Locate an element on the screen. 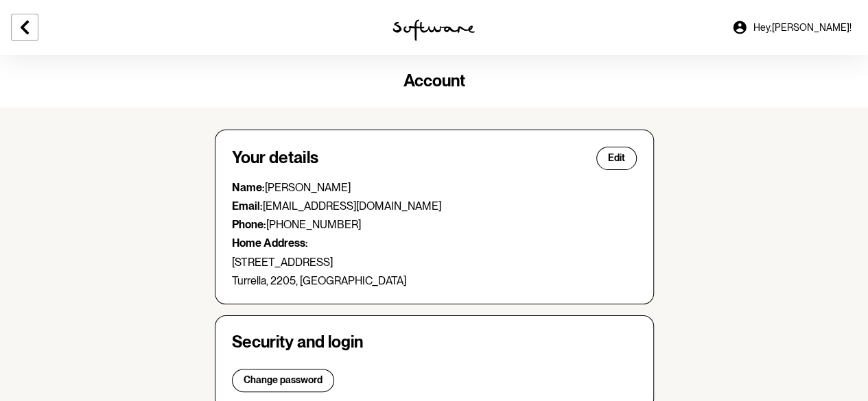 The height and width of the screenshot is (401, 868). strong: Name: is located at coordinates (248, 187).